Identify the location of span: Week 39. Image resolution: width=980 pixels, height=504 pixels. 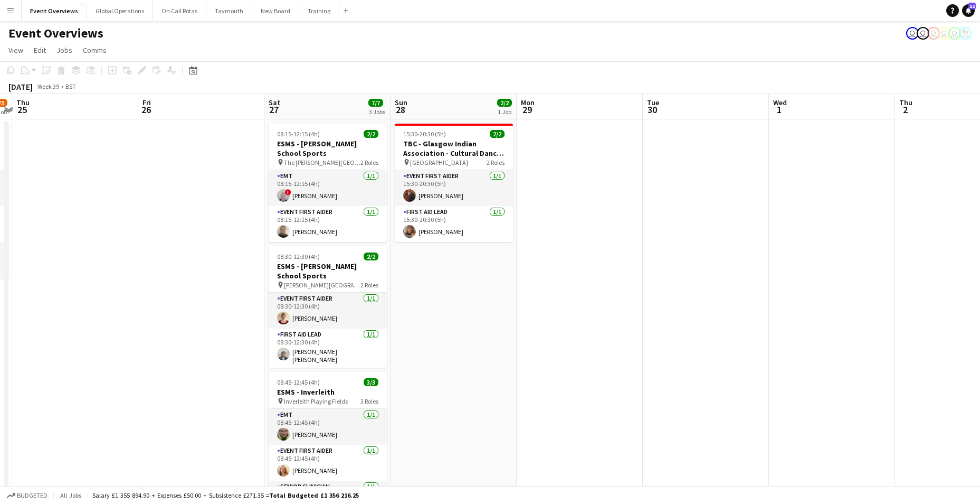
(48, 86).